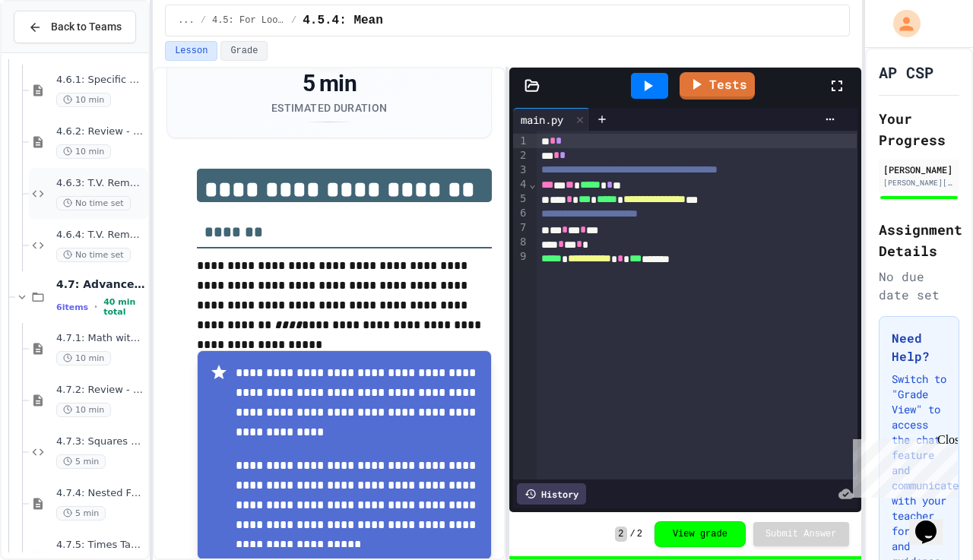  Describe the element at coordinates (329, 84) in the screenshot. I see `div: 5 min` at that location.